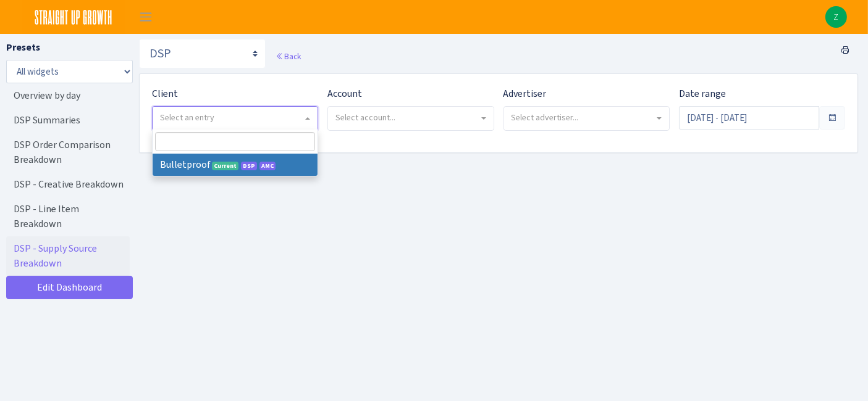 Image resolution: width=868 pixels, height=401 pixels. I want to click on a: Overview by day, so click(68, 96).